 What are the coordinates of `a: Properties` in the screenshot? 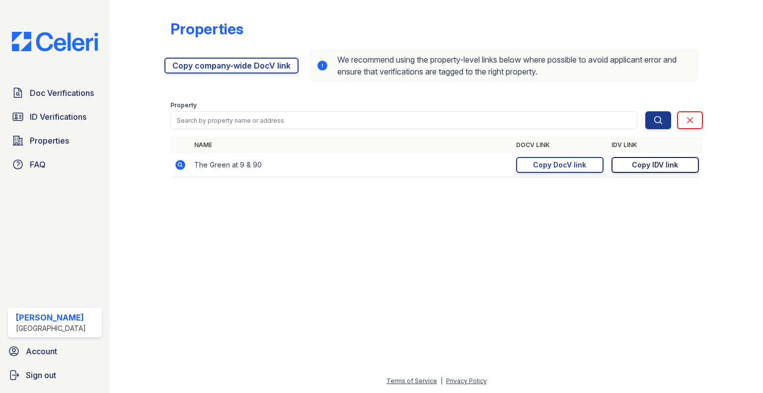 It's located at (55, 141).